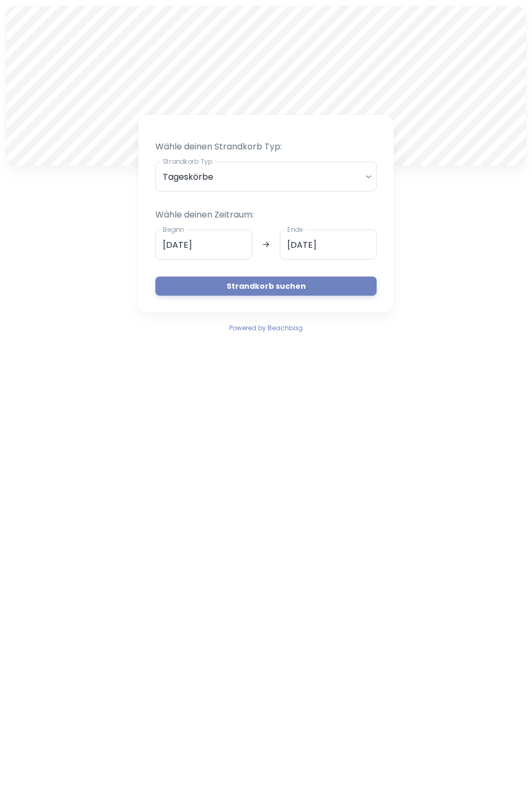 Image resolution: width=532 pixels, height=811 pixels. What do you see at coordinates (266, 327) in the screenshot?
I see `span: Powered by Beachbag` at bounding box center [266, 327].